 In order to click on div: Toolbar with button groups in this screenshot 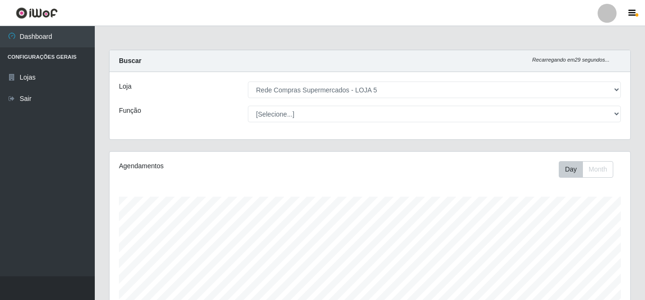, I will do `click(589, 169)`.